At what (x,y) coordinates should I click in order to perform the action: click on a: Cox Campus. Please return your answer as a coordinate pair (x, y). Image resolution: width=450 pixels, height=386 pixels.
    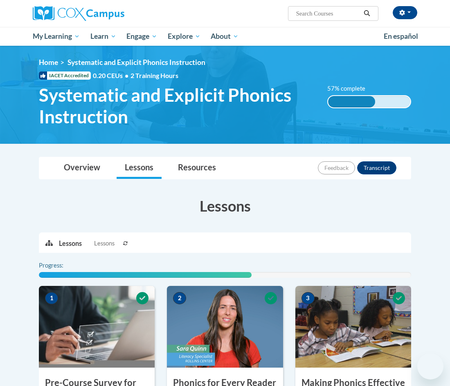
    Looking at the image, I should click on (92, 13).